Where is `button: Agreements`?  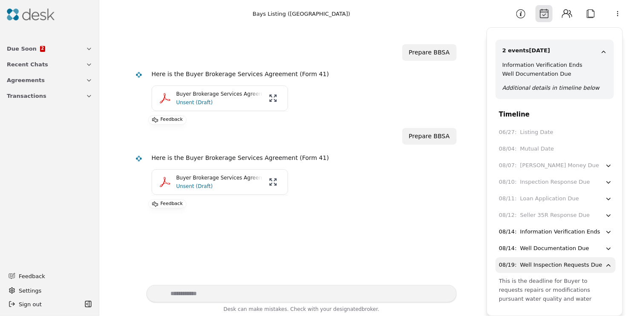
button: Agreements is located at coordinates (49, 80).